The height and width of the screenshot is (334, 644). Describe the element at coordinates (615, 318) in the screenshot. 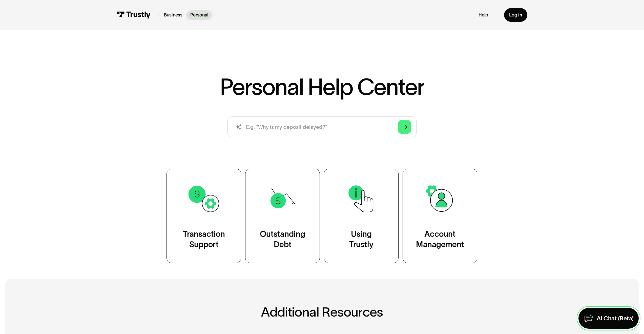

I see `div: AI Chat (Beta)` at that location.